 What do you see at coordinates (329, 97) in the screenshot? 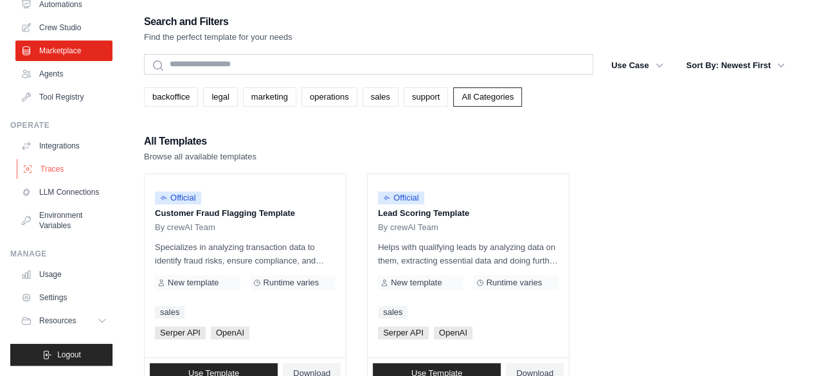
I see `a: operations` at bounding box center [329, 97].